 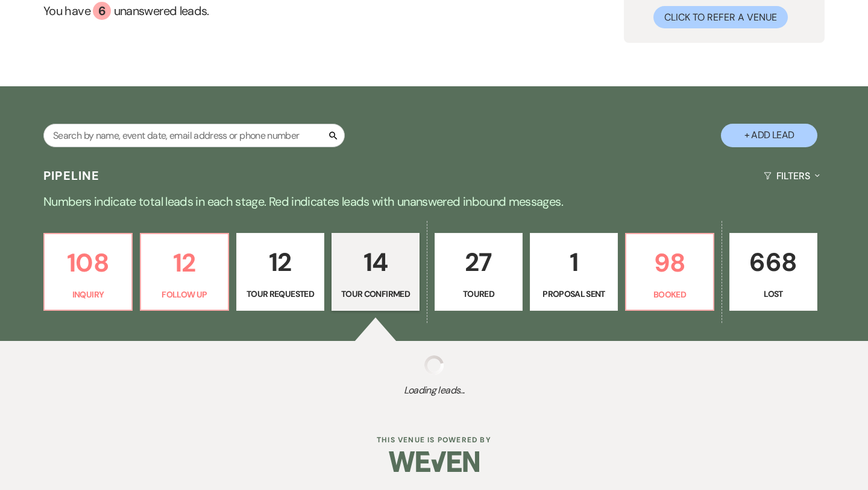 I want to click on a: 1Proposal Sent, so click(x=574, y=272).